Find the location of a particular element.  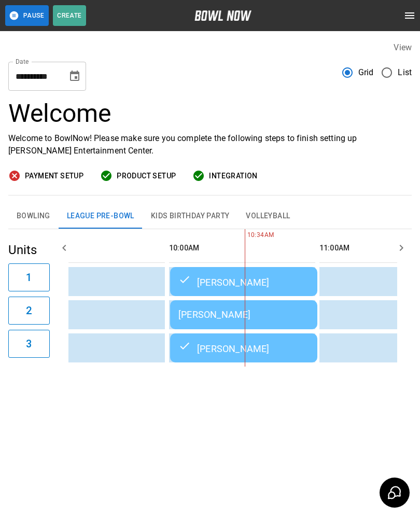

img: logo is located at coordinates (223, 16).